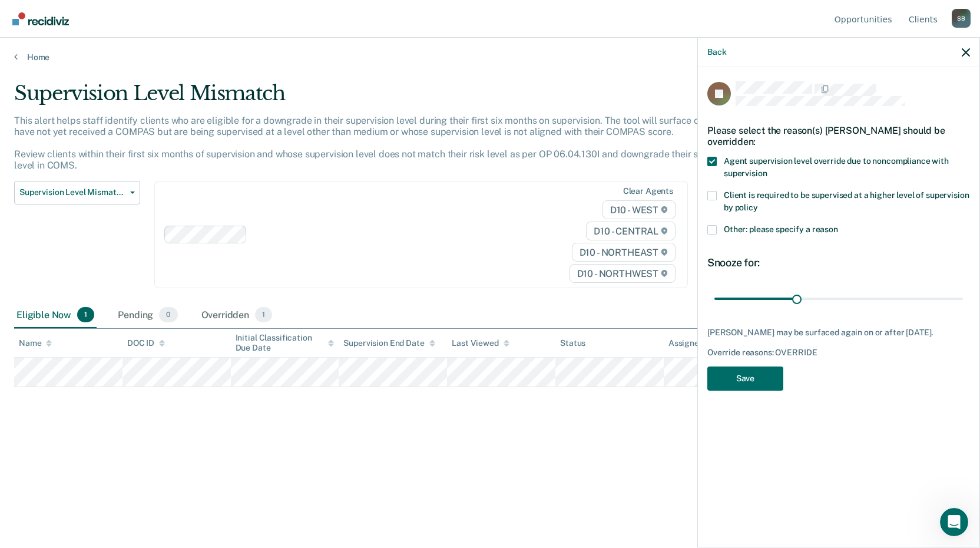 Image resolution: width=980 pixels, height=548 pixels. What do you see at coordinates (781, 229) in the screenshot?
I see `span: Other: please specify a reason` at bounding box center [781, 229].